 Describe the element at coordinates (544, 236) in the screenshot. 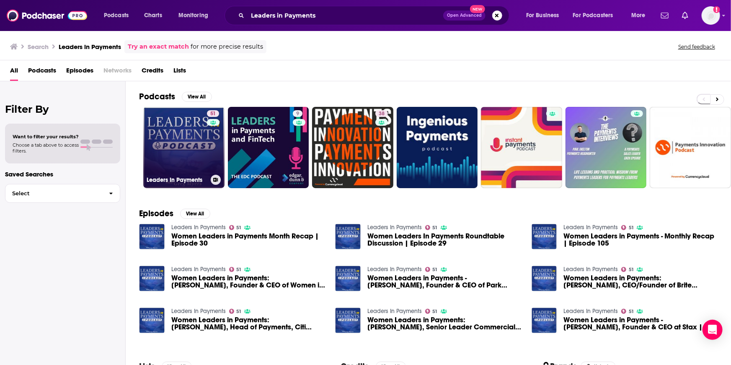

I see `img: Women Leaders in Payments - Monthly Recap | Episode 105` at that location.